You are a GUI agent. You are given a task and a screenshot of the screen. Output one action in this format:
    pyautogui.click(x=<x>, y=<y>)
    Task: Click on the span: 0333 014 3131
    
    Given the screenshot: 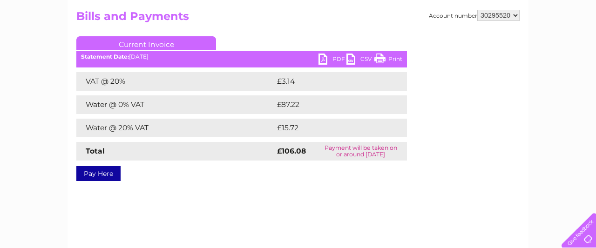 What is the action you would take?
    pyautogui.click(x=452, y=10)
    